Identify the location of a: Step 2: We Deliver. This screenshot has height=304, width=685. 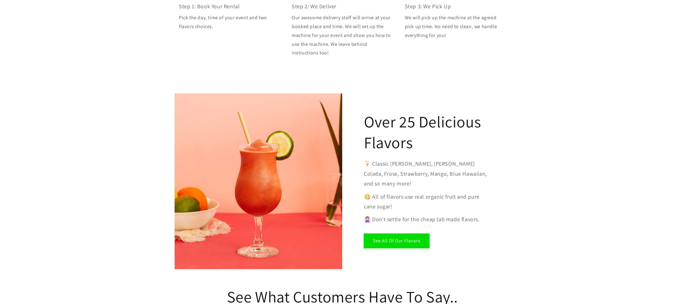
(314, 6).